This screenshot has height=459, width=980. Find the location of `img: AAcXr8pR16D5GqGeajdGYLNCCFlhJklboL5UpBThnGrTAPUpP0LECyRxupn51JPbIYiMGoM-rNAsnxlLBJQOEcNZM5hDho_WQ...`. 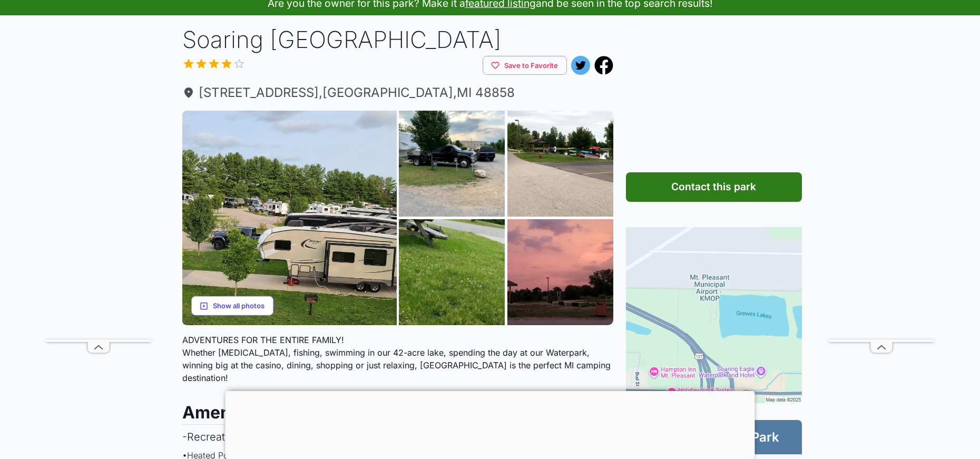

img: AAcXr8pR16D5GqGeajdGYLNCCFlhJklboL5UpBThnGrTAPUpP0LECyRxupn51JPbIYiMGoM-rNAsnxlLBJQOEcNZM5hDho_WQ... is located at coordinates (451, 272).